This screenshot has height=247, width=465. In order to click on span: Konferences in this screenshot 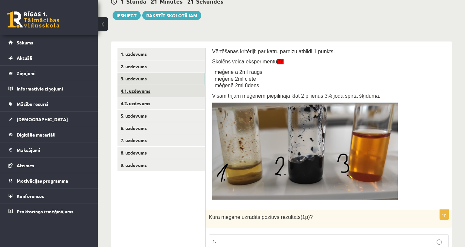, I will do `click(30, 196)`.